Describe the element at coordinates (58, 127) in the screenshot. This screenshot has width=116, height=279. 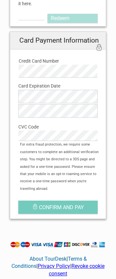
I see `label: CVC Code` at that location.